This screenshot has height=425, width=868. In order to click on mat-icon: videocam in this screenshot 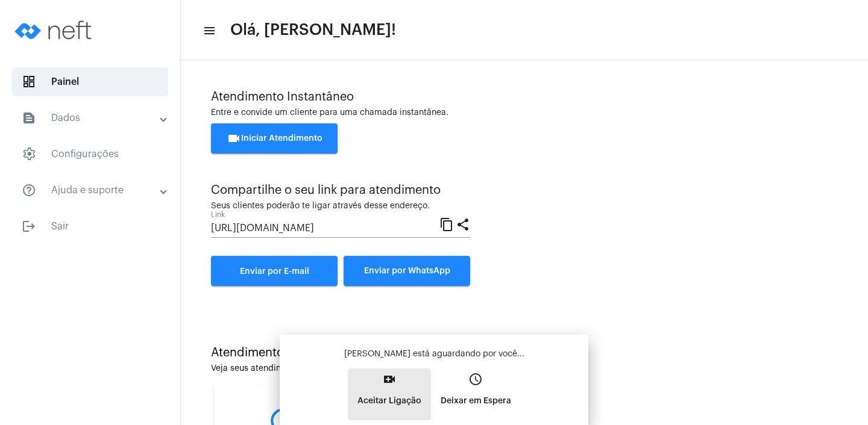, I will do `click(234, 138)`.